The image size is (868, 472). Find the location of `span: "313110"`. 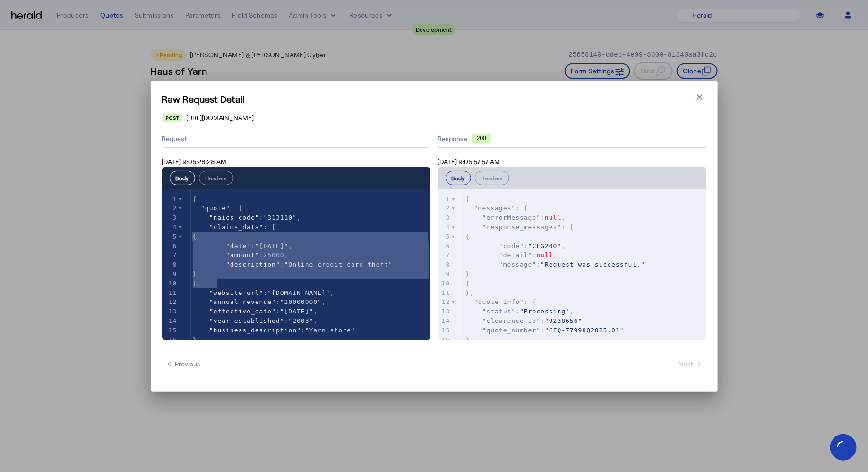

span: "313110" is located at coordinates (280, 217).